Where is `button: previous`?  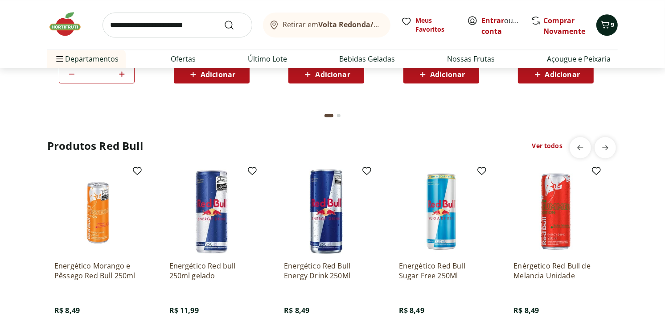
button: previous is located at coordinates (580, 148).